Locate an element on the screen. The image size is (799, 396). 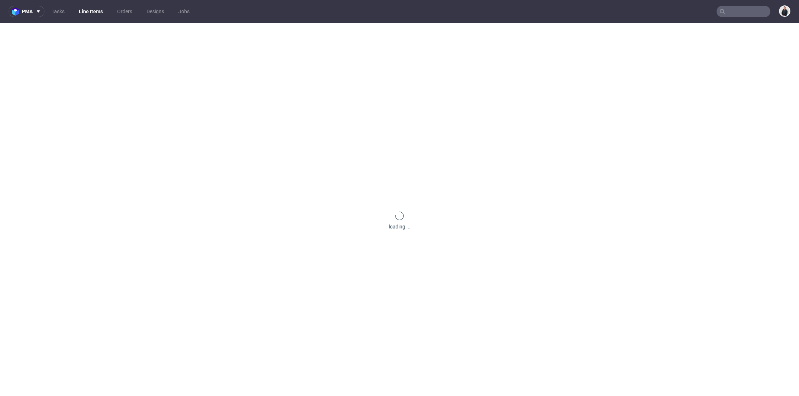
a: Line Items is located at coordinates (91, 11).